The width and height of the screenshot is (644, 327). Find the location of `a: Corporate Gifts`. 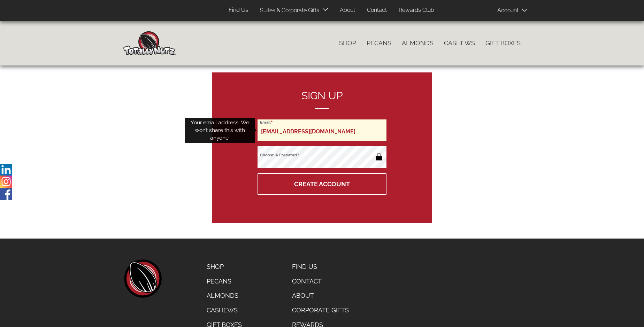

a: Corporate Gifts is located at coordinates (321, 311).